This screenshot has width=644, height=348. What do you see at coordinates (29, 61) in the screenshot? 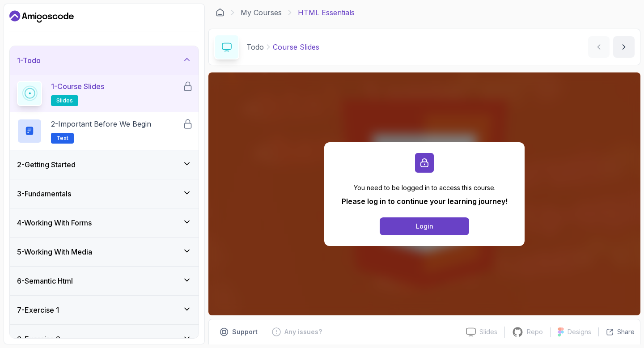
I see `h3: 1 - Todo` at bounding box center [29, 61].